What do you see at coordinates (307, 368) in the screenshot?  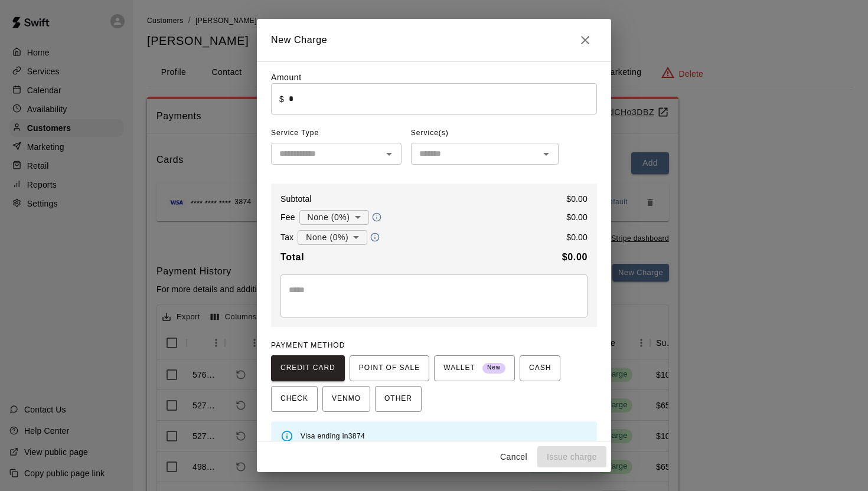 I see `span: CREDIT CARD` at bounding box center [307, 368].